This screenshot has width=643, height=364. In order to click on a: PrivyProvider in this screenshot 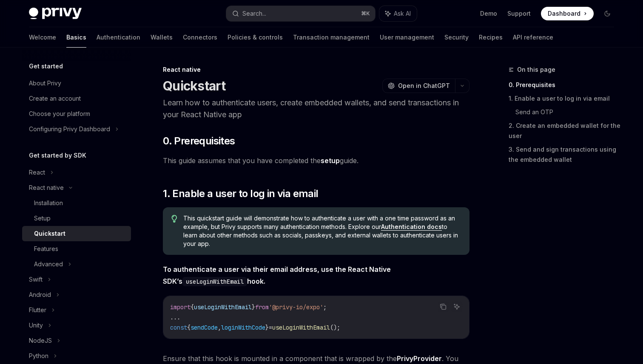, I will do `click(419, 359)`.